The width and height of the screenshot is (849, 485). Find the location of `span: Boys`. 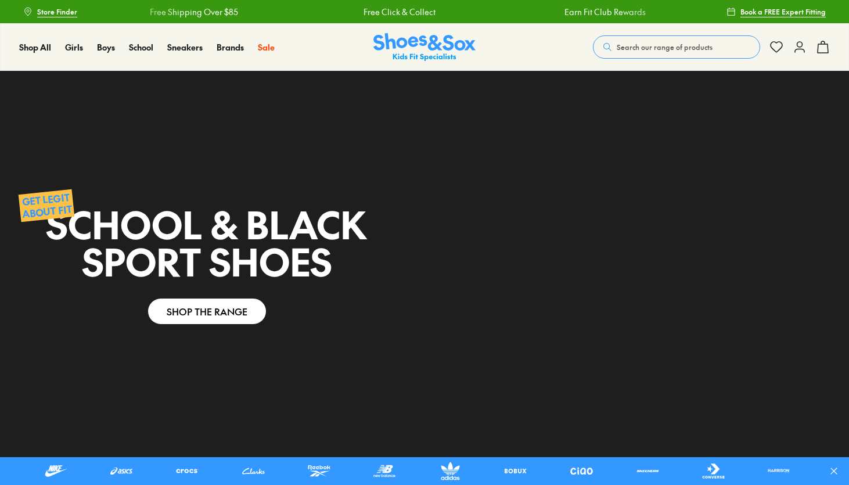

span: Boys is located at coordinates (106, 47).